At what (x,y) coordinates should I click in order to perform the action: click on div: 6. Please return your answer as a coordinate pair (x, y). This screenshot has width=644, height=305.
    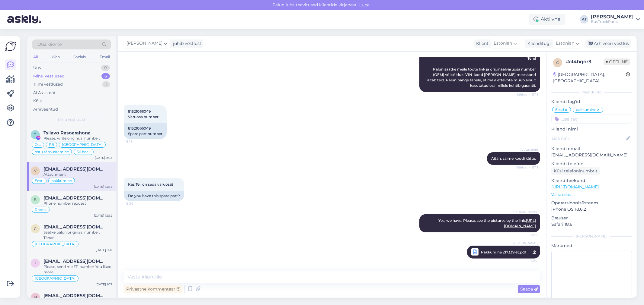
    Looking at the image, I should click on (106, 76).